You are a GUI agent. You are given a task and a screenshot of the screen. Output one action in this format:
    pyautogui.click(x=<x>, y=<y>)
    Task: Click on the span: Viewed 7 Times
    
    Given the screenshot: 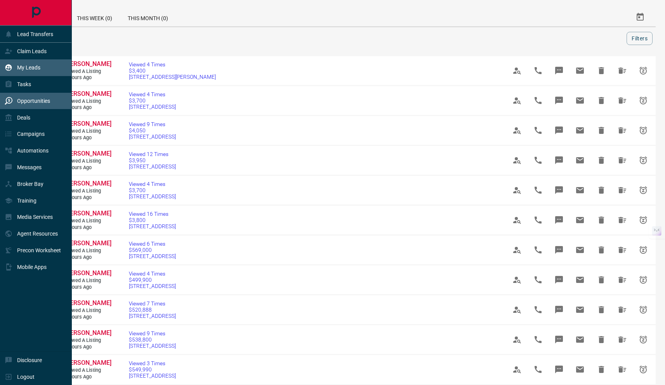 What is the action you would take?
    pyautogui.click(x=152, y=303)
    